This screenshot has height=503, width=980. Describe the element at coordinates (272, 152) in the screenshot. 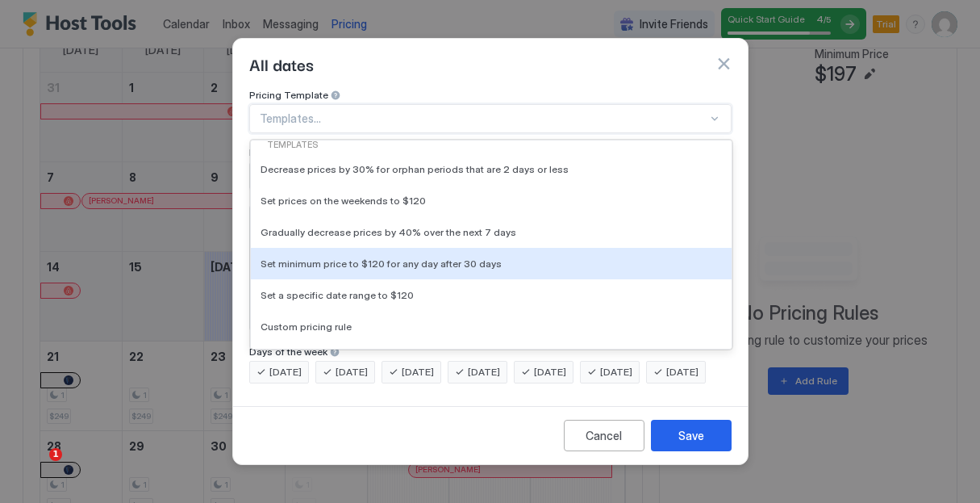

I see `span: Rule Type` at that location.